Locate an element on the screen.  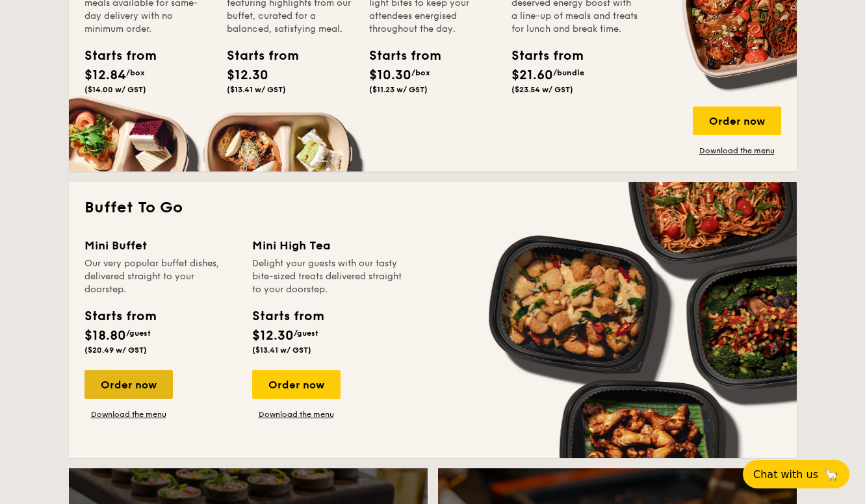
span: Chat with us is located at coordinates (786, 475).